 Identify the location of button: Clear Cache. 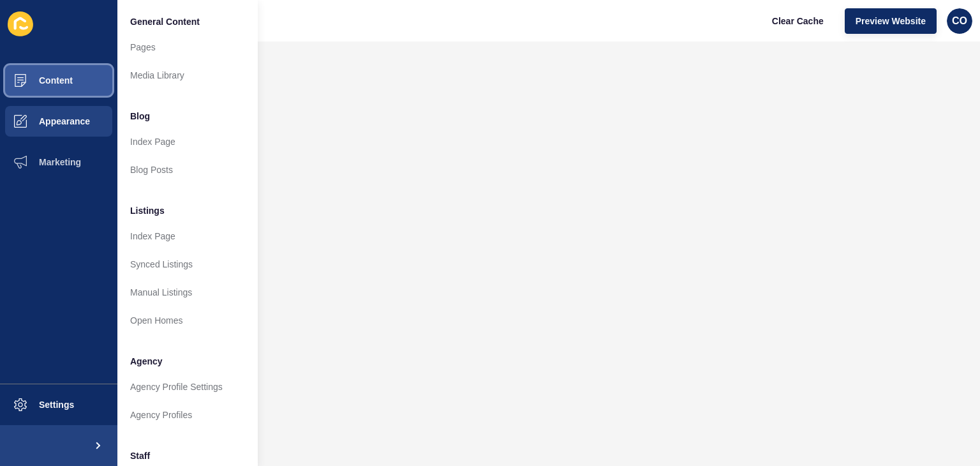
(798, 21).